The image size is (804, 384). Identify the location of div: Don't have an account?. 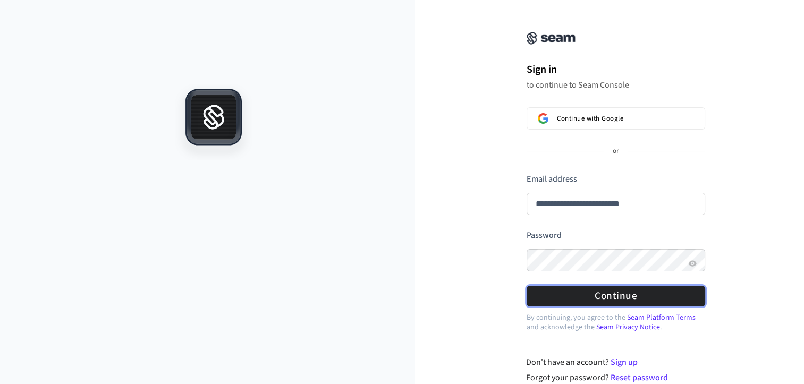
(615, 362).